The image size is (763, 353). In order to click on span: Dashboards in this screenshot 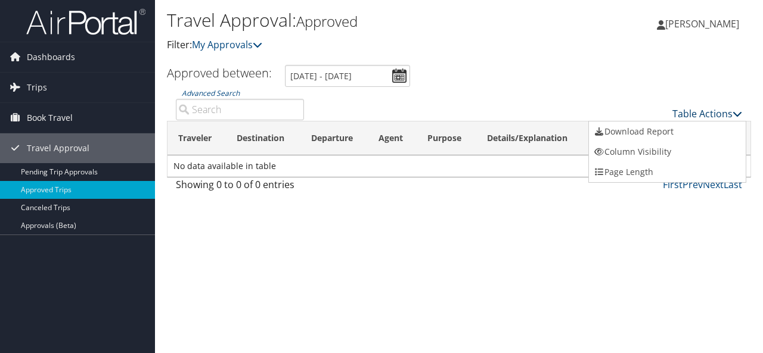, I will do `click(51, 57)`.